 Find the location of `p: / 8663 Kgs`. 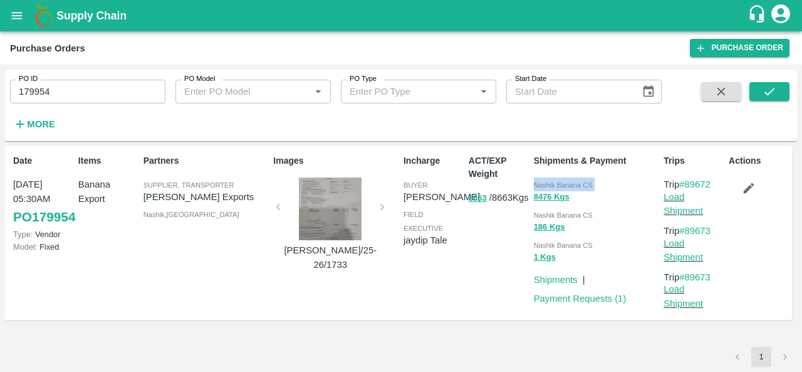

p: / 8663 Kgs is located at coordinates (499, 197).